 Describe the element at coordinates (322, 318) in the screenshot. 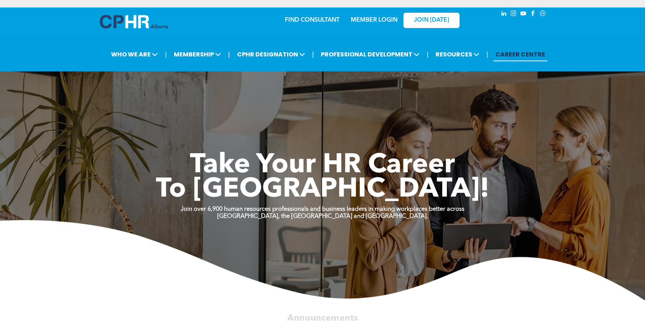

I see `span: Announcements` at that location.